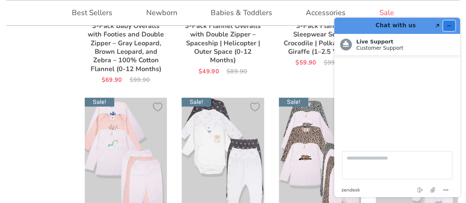  What do you see at coordinates (92, 13) in the screenshot?
I see `a: Best Sellers` at bounding box center [92, 13].